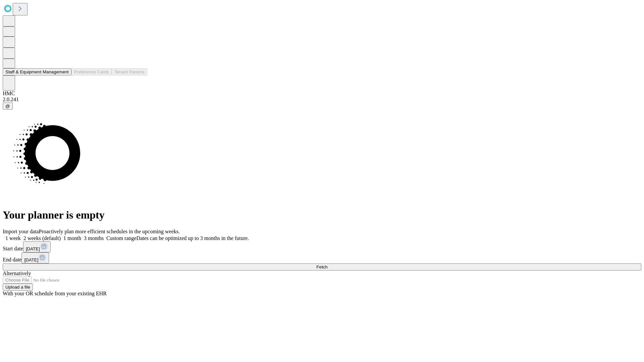 This screenshot has height=362, width=644. Describe the element at coordinates (72, 238) in the screenshot. I see `span: 1 month` at that location.